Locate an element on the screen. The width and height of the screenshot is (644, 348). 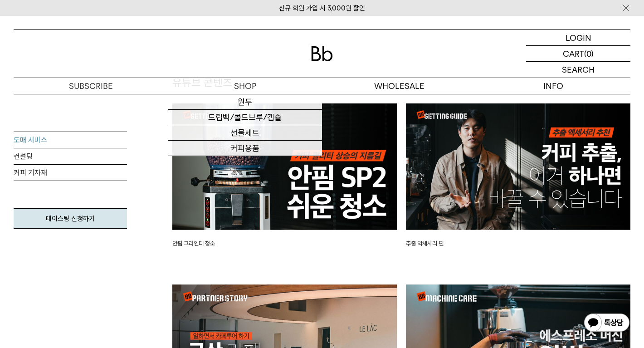
a: 추출 악세사리 편 is located at coordinates (518, 176).